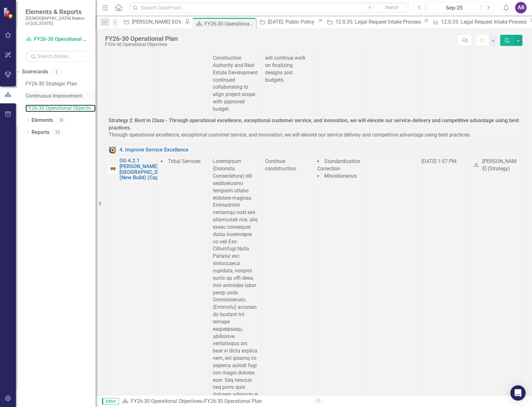  Describe the element at coordinates (61, 84) in the screenshot. I see `a: FY26-30 Strategic Plan` at that location.